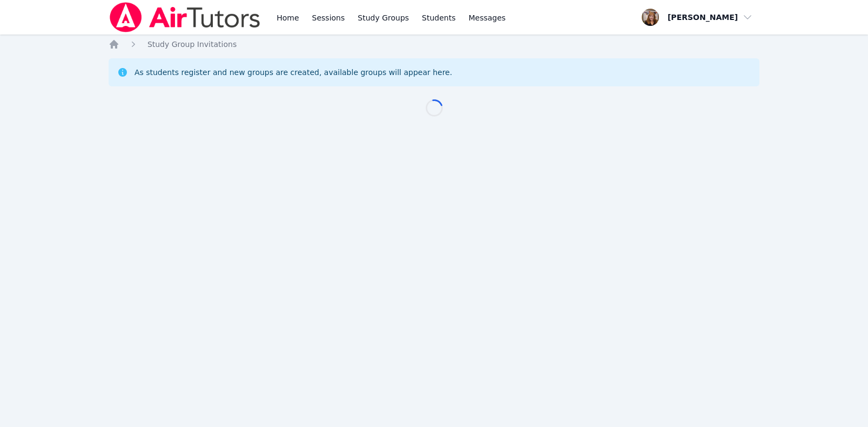 The height and width of the screenshot is (427, 868). Describe the element at coordinates (434, 44) in the screenshot. I see `nav: Breadcrumb` at that location.